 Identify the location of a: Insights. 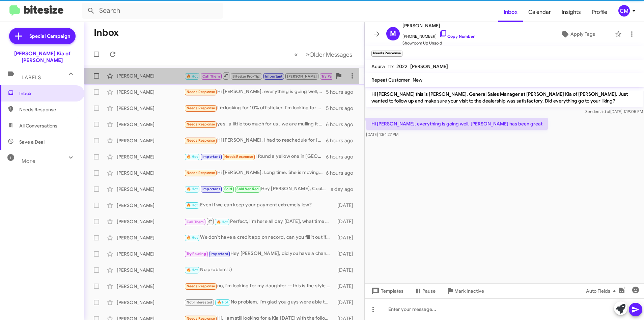
(571, 12).